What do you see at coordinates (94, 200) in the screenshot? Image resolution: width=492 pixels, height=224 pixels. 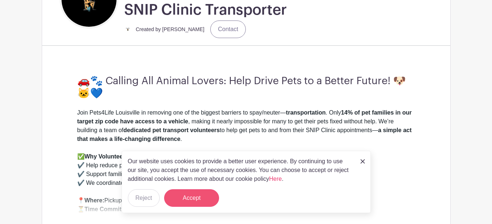 I see `strong: Where:` at bounding box center [94, 200].